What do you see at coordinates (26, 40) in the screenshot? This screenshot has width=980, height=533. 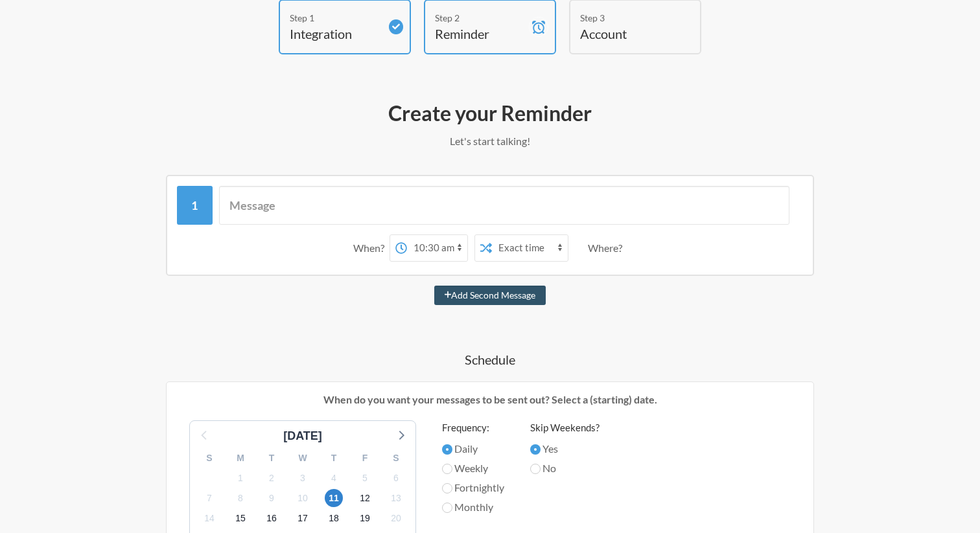 I see `img: website_grey.svg` at bounding box center [26, 40].